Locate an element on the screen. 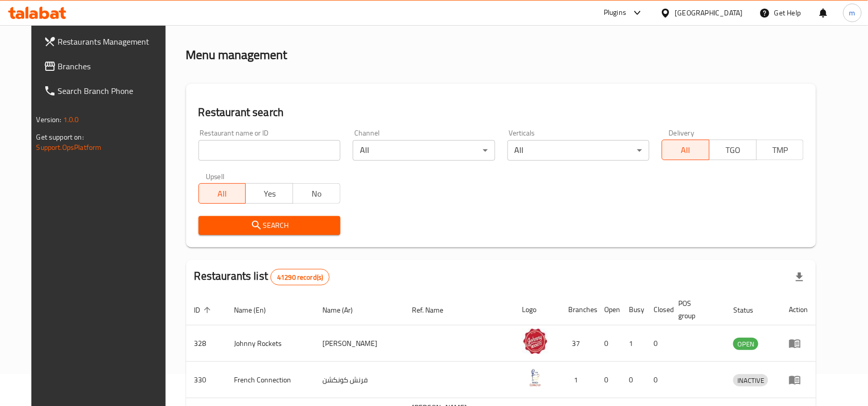 Image resolution: width=868 pixels, height=406 pixels. span: 1.0.0 is located at coordinates (71, 120).